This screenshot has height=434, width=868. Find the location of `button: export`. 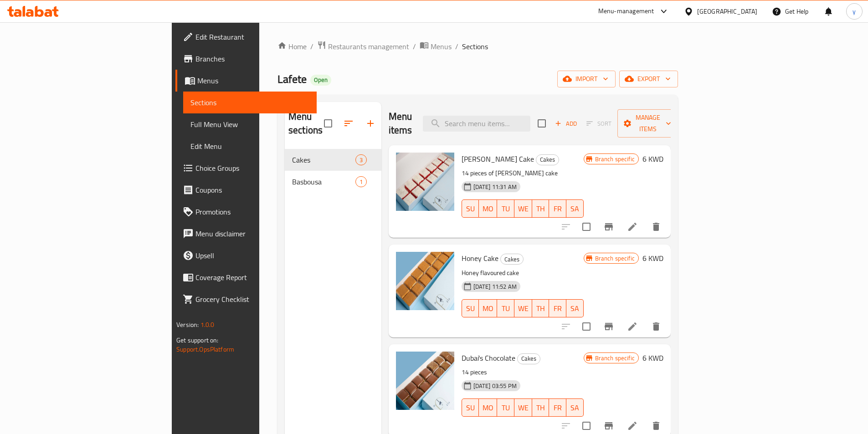

button: export is located at coordinates (648, 79).